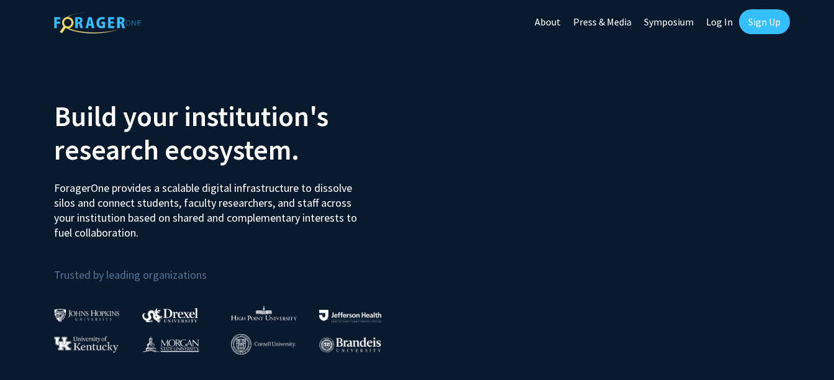  Describe the element at coordinates (98, 22) in the screenshot. I see `img: ForagerOne Logo` at that location.